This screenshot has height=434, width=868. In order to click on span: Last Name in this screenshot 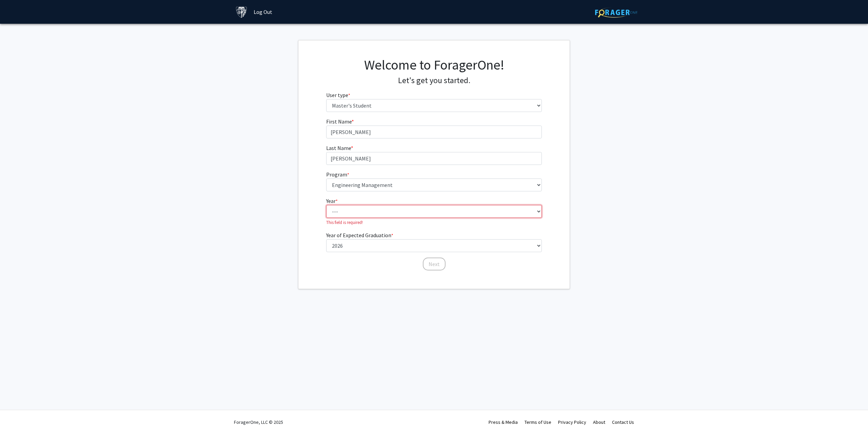, I will do `click(338, 148)`.